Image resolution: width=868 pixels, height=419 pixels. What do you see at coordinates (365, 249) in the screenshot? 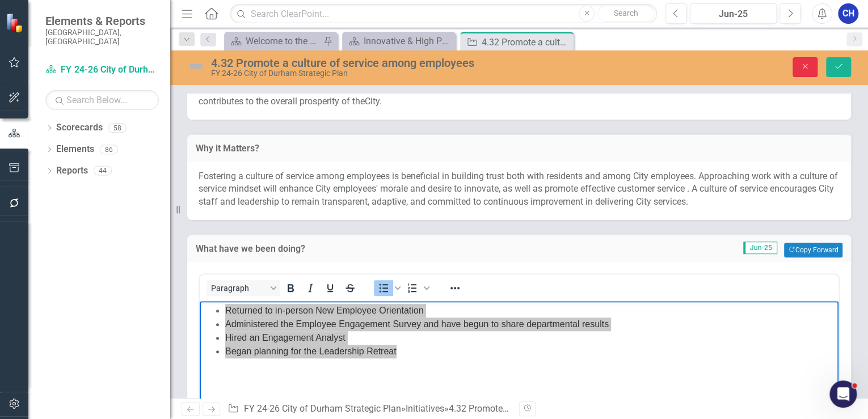
I see `h3: What have we been doing?` at bounding box center [365, 249].